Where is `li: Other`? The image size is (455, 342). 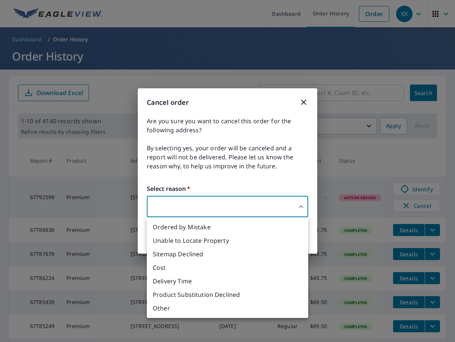 li: Other is located at coordinates (227, 308).